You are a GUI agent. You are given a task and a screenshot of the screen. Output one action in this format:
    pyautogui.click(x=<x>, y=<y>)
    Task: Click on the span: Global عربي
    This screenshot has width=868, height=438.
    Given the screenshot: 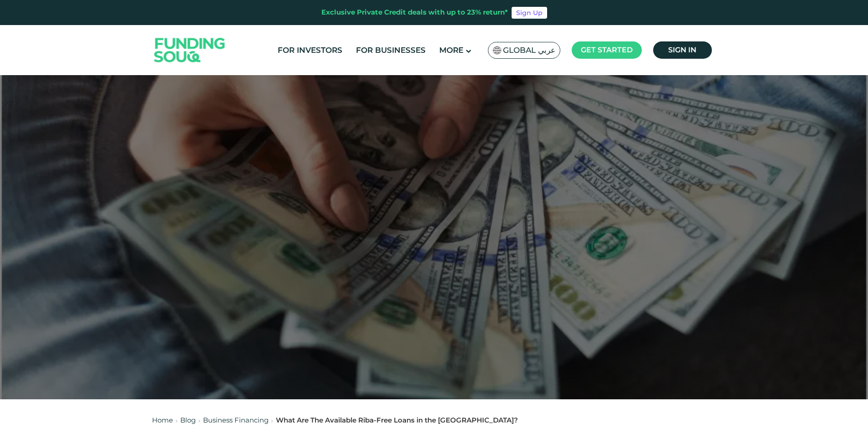 What is the action you would take?
    pyautogui.click(x=529, y=50)
    